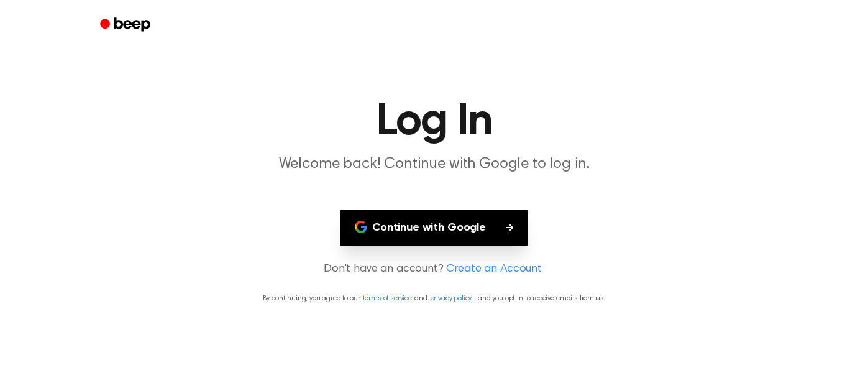  What do you see at coordinates (434, 299) in the screenshot?
I see `p: By continuing, you agree to our and , and you opt in to receive emails from us.` at bounding box center [434, 299].